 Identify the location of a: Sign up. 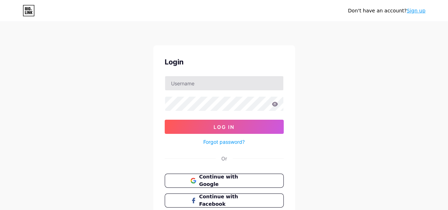
(416, 11).